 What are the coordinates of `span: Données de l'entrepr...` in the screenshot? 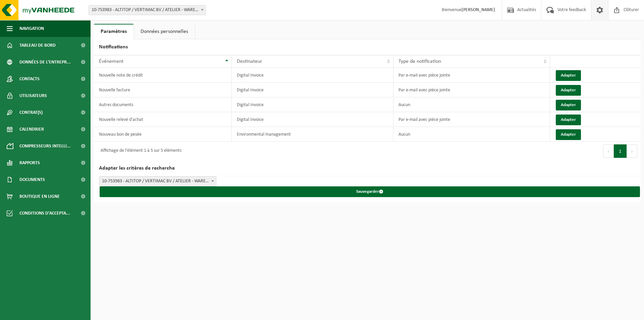 It's located at (45, 62).